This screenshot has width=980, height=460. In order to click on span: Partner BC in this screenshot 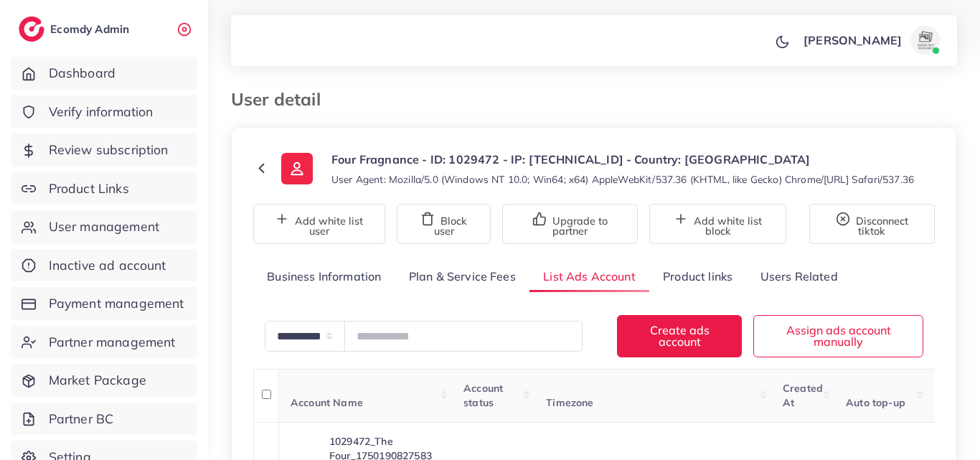, I will do `click(81, 419)`.